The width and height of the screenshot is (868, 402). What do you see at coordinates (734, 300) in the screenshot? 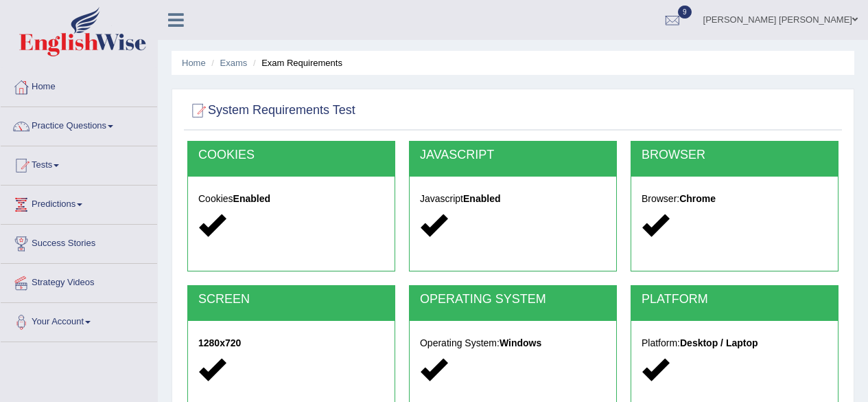
I see `h2: PLATFORM` at bounding box center [734, 300].